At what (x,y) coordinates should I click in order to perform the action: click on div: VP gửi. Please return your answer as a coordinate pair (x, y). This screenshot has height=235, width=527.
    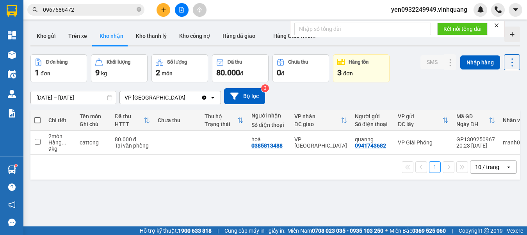
    Looking at the image, I should click on (420, 116).